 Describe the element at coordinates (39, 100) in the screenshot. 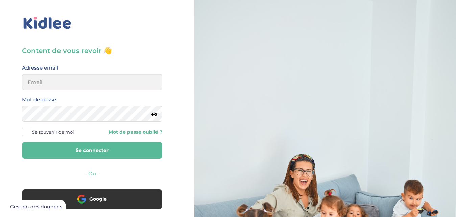

I see `label: Mot de passe` at that location.